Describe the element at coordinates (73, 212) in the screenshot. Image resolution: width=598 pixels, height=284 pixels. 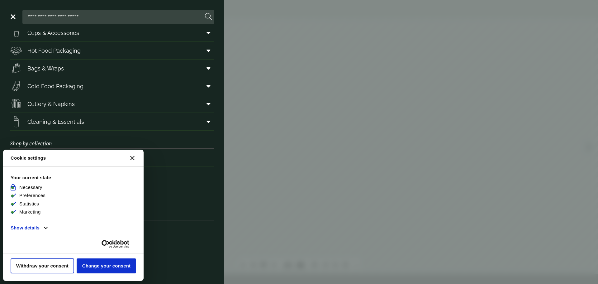
I see `li: Marketing` at that location.